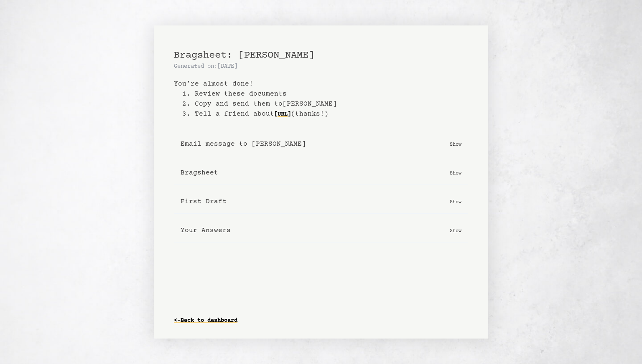 The width and height of the screenshot is (642, 364). Describe the element at coordinates (204, 201) in the screenshot. I see `b: First Draft` at that location.